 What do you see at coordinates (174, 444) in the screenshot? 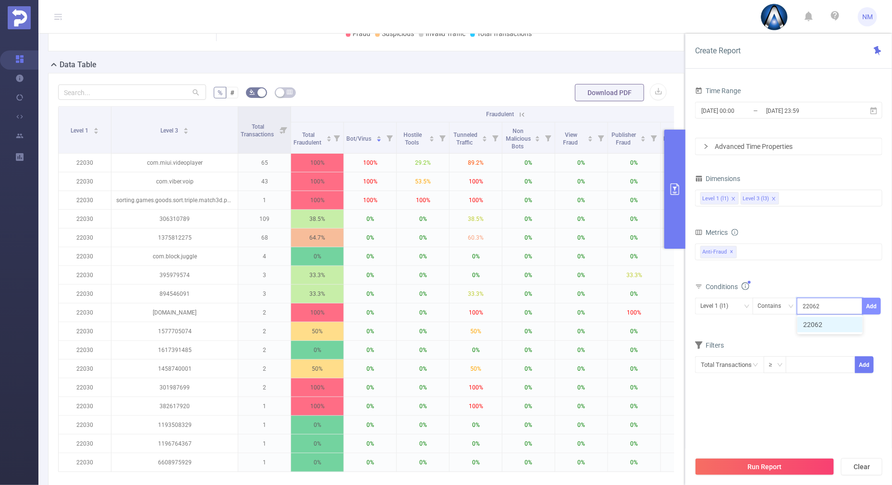
I see `p: 1196764367` at bounding box center [174, 444].